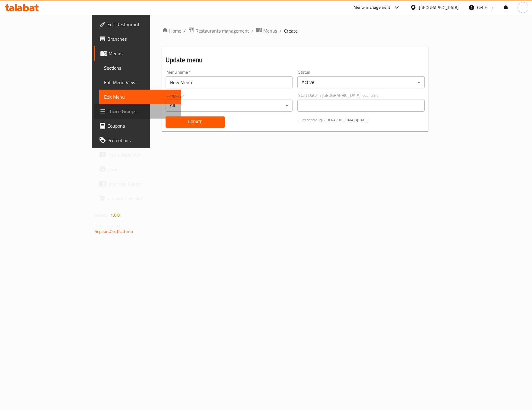 Image resolution: width=532 pixels, height=410 pixels. I want to click on span: Upsell, so click(142, 169).